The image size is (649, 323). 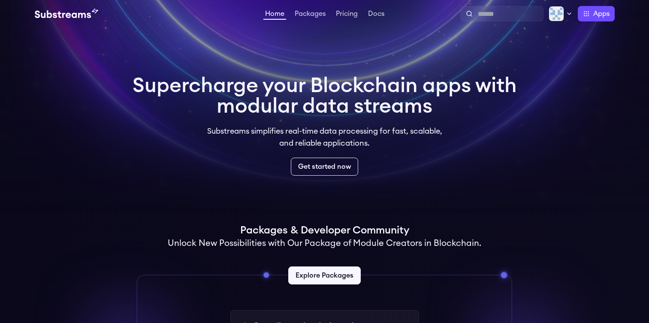 What do you see at coordinates (275, 15) in the screenshot?
I see `a: Home` at bounding box center [275, 15].